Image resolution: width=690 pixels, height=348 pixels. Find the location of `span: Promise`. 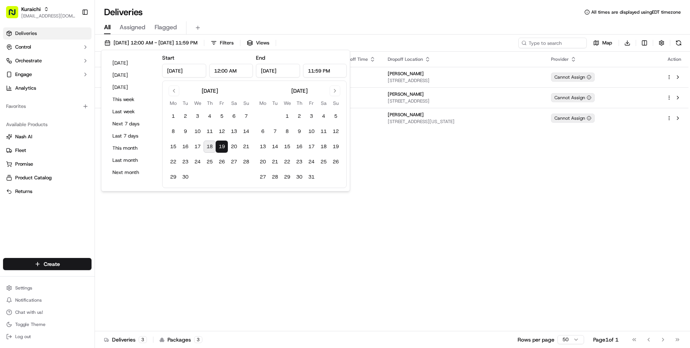

span: Promise is located at coordinates (24, 164).